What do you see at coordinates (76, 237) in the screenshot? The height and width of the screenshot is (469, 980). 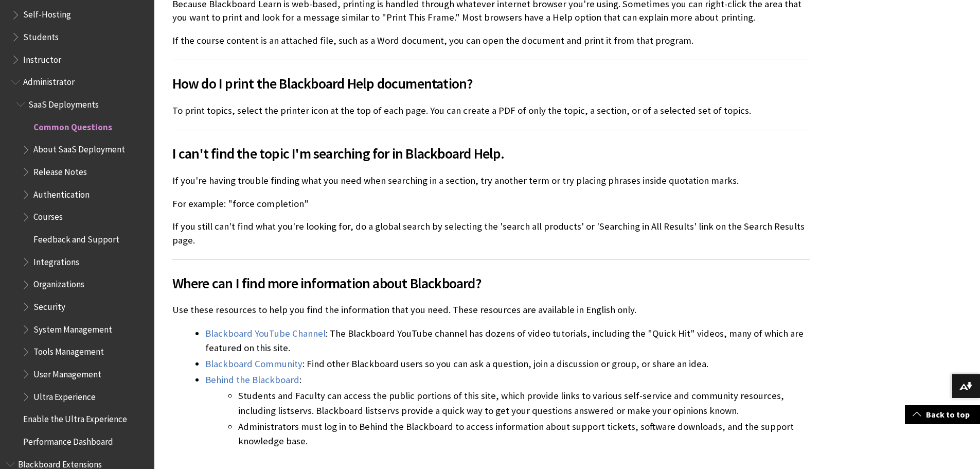 I see `span: Feedback and Support` at bounding box center [76, 237].